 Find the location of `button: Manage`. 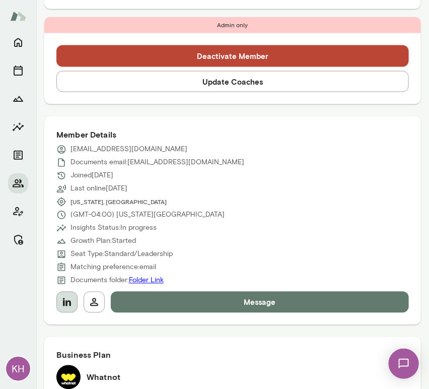

button: Manage is located at coordinates (18, 240).